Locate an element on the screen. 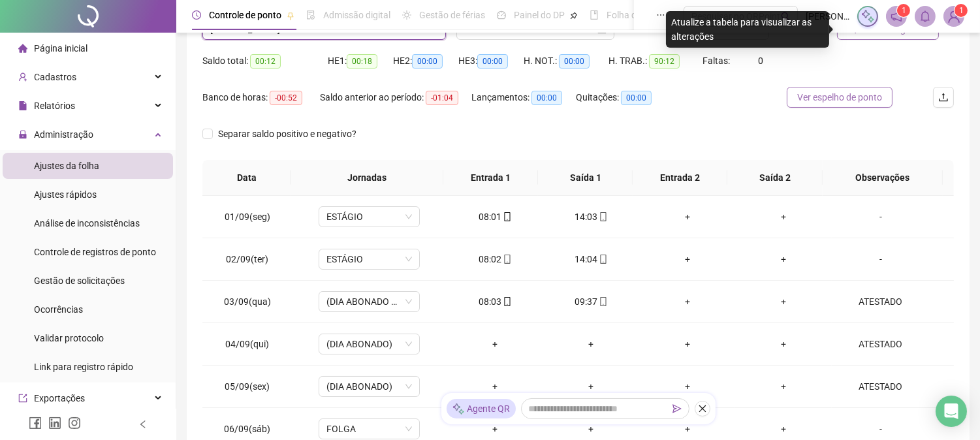 The height and width of the screenshot is (440, 980). th: Observações is located at coordinates (882, 178).